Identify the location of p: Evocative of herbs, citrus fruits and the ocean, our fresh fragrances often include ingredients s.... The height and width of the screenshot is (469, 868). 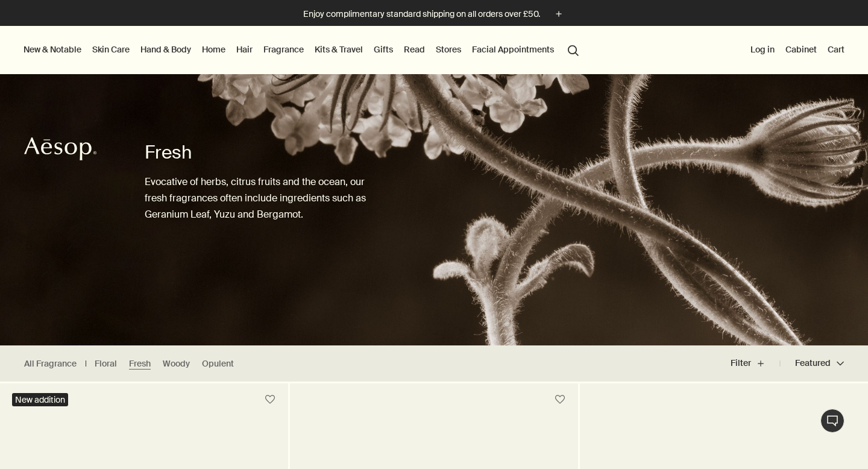
(265, 199).